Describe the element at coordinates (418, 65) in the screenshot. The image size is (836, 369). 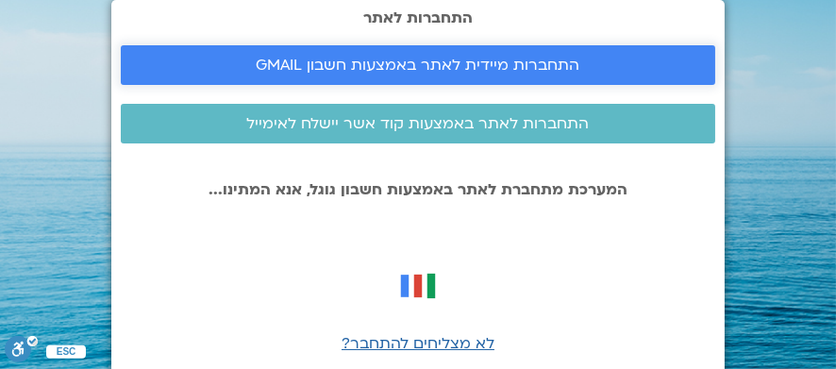
I see `span: התחברות מיידית לאתר באמצעות חשבון GMAIL` at that location.